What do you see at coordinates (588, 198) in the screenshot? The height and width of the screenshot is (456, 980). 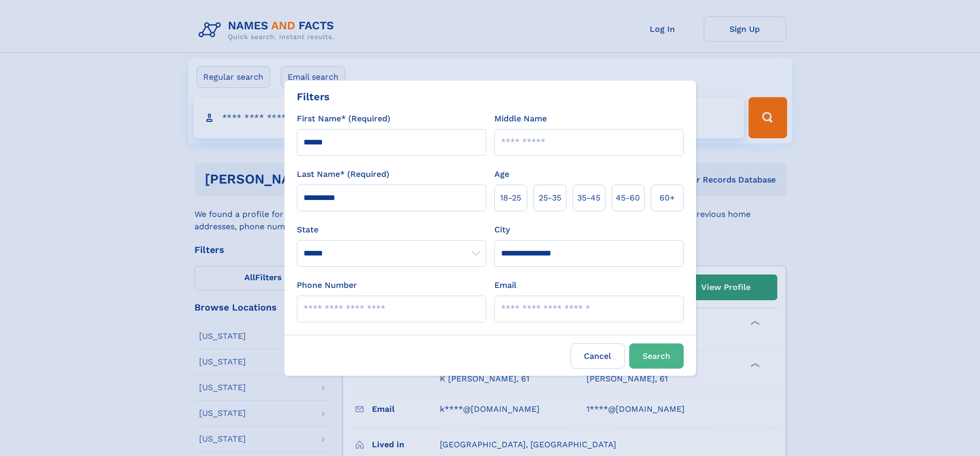 I see `span: 35‑45` at bounding box center [588, 198].